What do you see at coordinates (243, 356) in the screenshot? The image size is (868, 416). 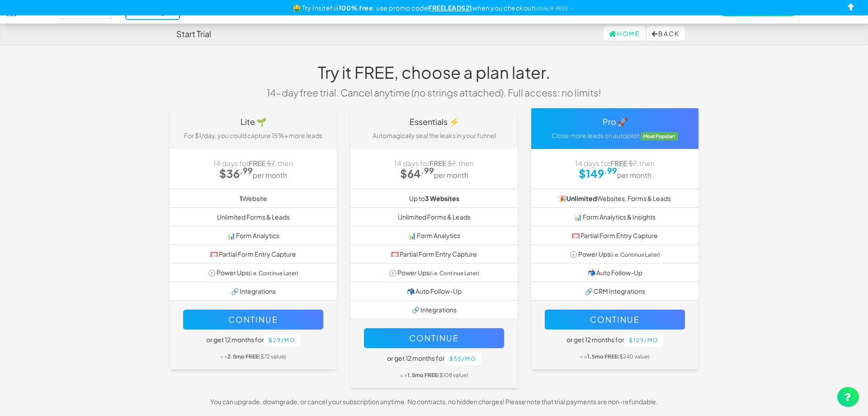 I see `b: 2.5mo FREE` at bounding box center [243, 356].